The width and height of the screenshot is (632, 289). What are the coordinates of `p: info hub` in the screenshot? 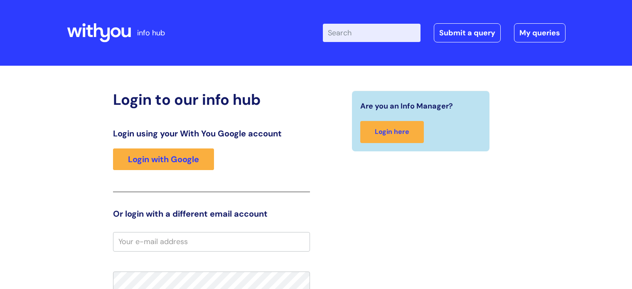 It's located at (151, 33).